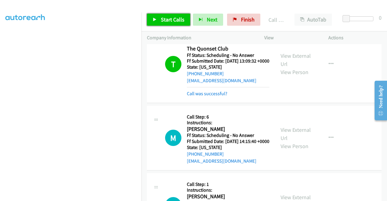 This screenshot has height=201, width=387. What do you see at coordinates (248, 19) in the screenshot?
I see `span: Finish` at bounding box center [248, 19].